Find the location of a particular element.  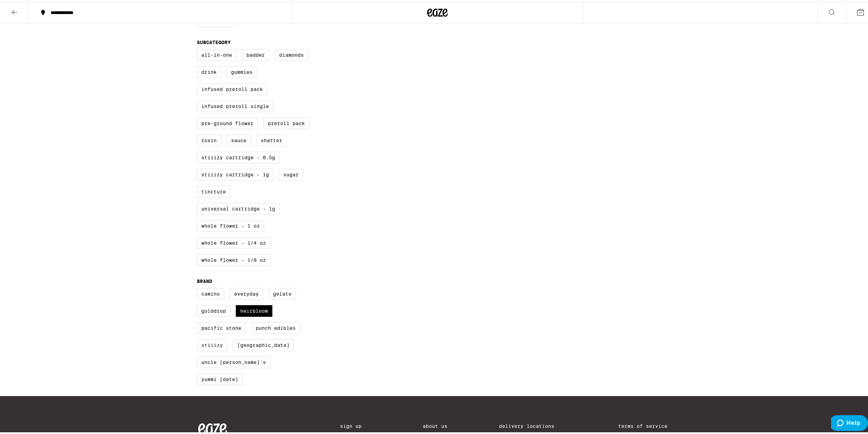

label: Whole Flower - 1 oz is located at coordinates (231, 224).